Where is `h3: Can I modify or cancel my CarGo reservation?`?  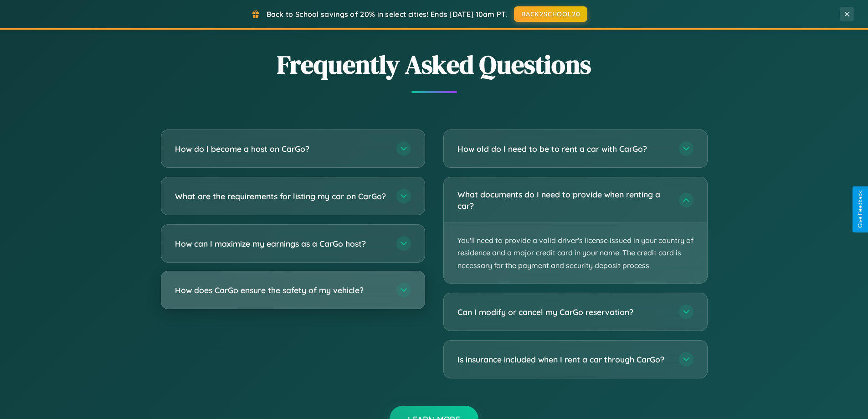
h3: Can I modify or cancel my CarGo reservation? is located at coordinates (564, 312).